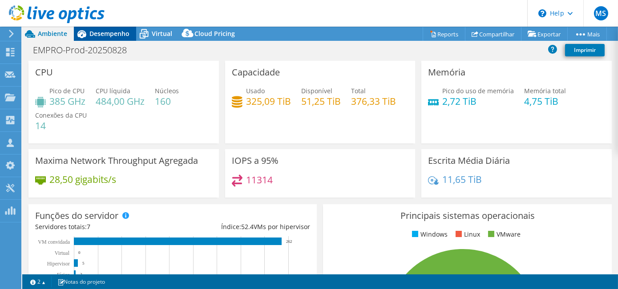  Describe the element at coordinates (255, 161) in the screenshot. I see `h3: IOPS a 95%` at that location.